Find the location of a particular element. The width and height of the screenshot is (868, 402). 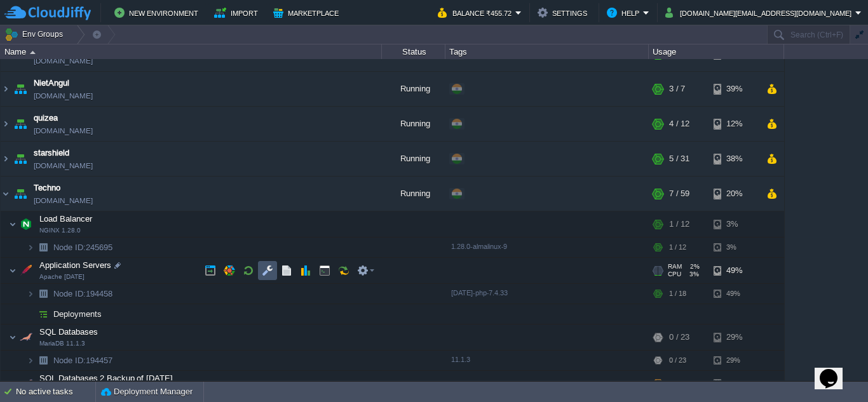

div: 39% is located at coordinates (734, 89).